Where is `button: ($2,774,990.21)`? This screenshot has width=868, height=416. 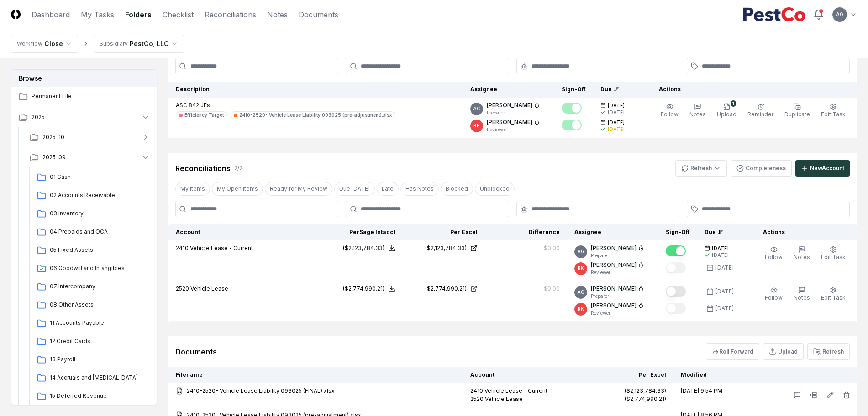 button: ($2,774,990.21) is located at coordinates (369, 289).